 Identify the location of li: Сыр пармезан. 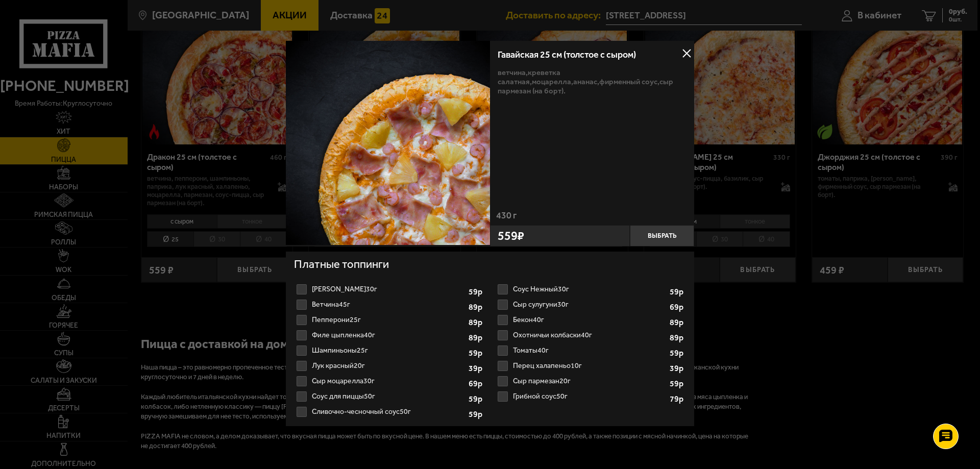
(590, 381).